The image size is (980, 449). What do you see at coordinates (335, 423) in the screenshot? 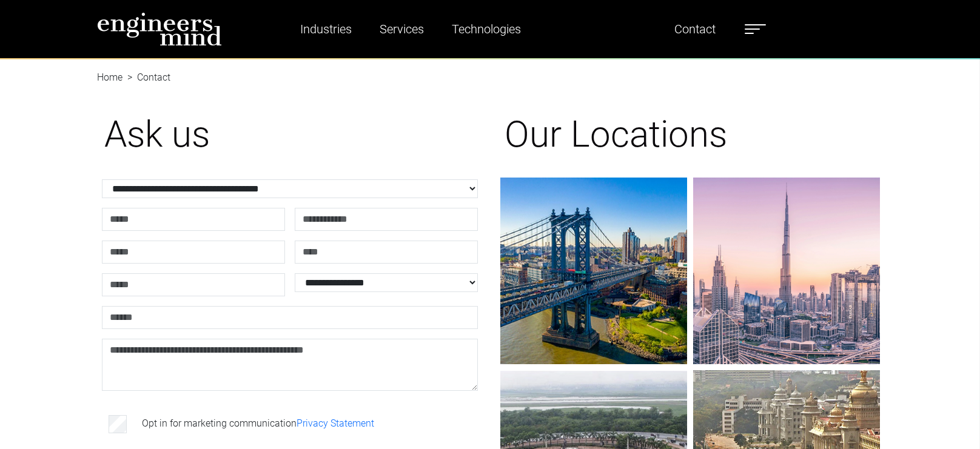
I see `a: Privacy Statement` at bounding box center [335, 423].